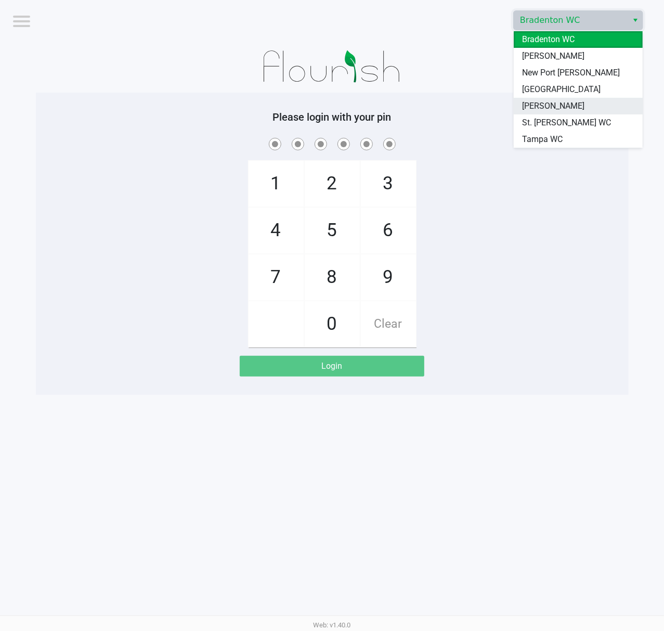 The height and width of the screenshot is (631, 664). Describe the element at coordinates (388, 230) in the screenshot. I see `span: 6` at that location.